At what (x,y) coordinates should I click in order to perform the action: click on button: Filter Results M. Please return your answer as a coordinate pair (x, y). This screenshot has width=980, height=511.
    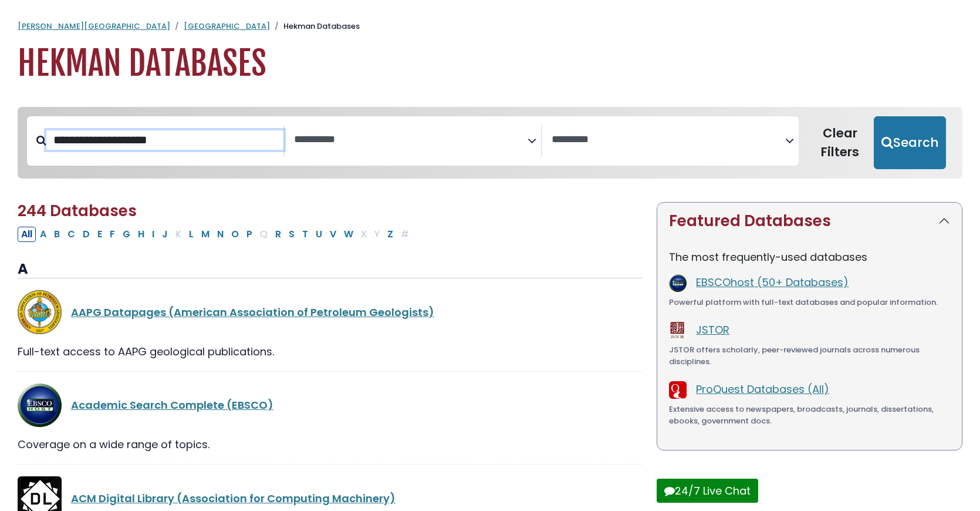
    Looking at the image, I should click on (205, 234).